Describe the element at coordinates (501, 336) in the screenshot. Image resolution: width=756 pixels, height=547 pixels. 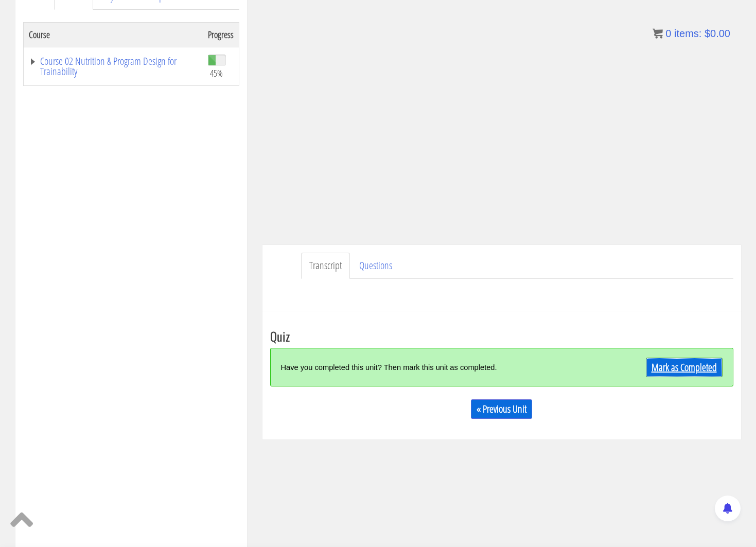
I see `h3: Quiz` at that location.